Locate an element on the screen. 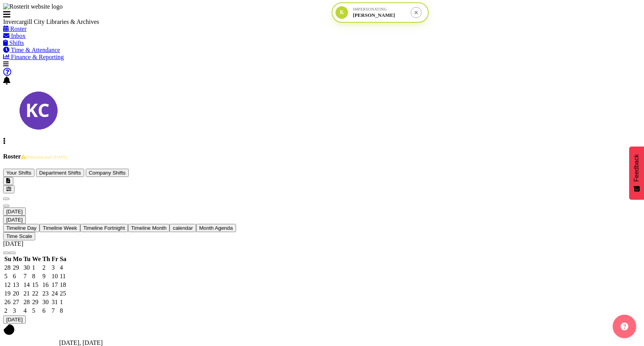  span: Wednesday, October 22, 2025 is located at coordinates (35, 293).